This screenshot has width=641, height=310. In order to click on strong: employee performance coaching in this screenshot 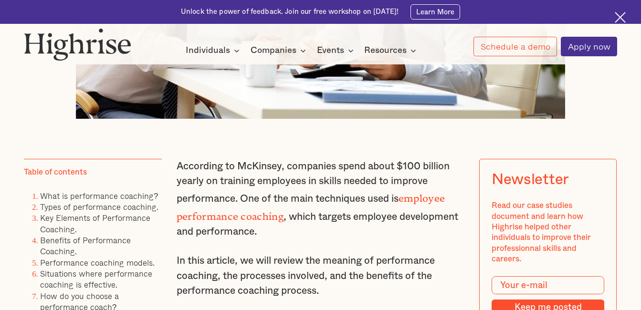, I will do `click(311, 205)`.